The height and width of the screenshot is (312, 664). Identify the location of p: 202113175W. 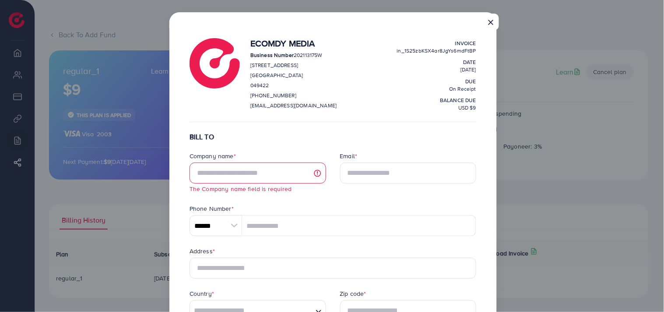
(293, 55).